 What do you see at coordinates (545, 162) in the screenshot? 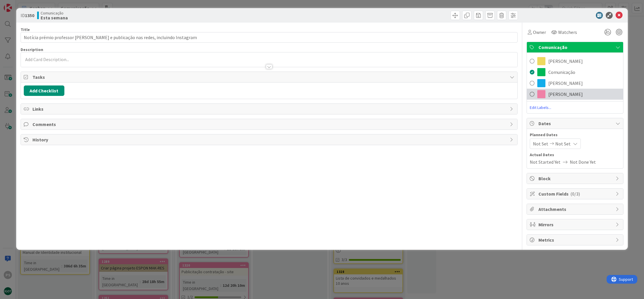
I see `span: Not Started Yet` at bounding box center [545, 162].